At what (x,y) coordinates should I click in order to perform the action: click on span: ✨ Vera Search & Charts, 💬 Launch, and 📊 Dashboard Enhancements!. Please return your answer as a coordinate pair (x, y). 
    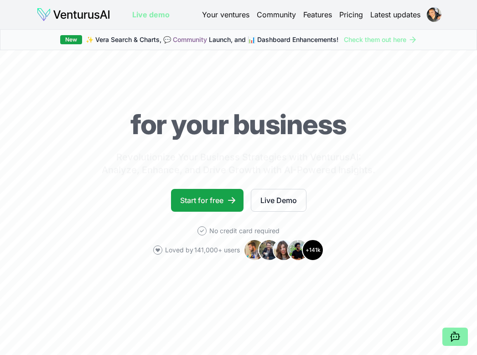
    Looking at the image, I should click on (212, 40).